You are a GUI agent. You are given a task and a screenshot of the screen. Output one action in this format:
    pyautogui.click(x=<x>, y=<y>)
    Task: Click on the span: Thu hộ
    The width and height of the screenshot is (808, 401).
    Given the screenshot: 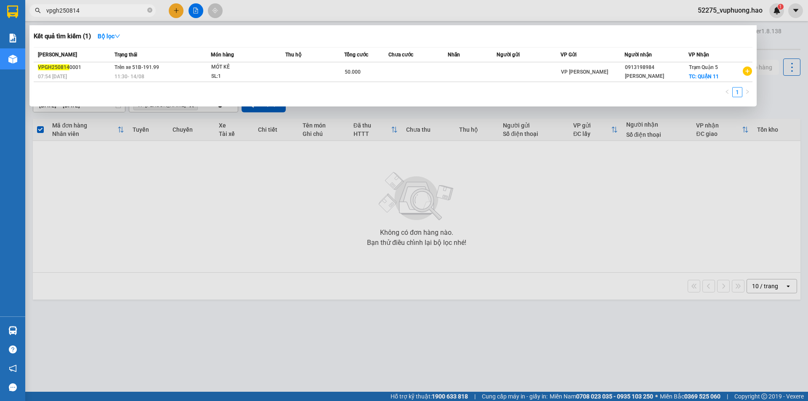 What is the action you would take?
    pyautogui.click(x=293, y=55)
    